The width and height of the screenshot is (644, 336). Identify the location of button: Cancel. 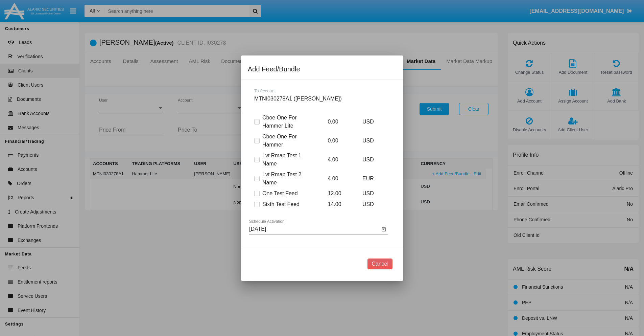
(380, 264).